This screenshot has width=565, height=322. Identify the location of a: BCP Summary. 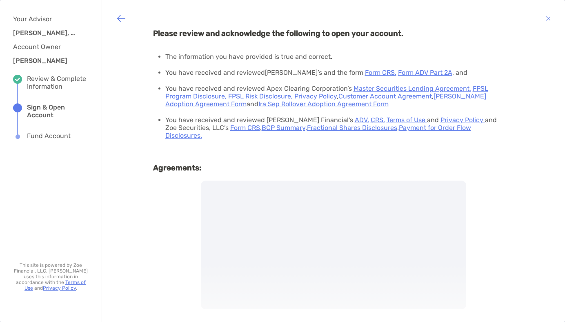
(283, 127).